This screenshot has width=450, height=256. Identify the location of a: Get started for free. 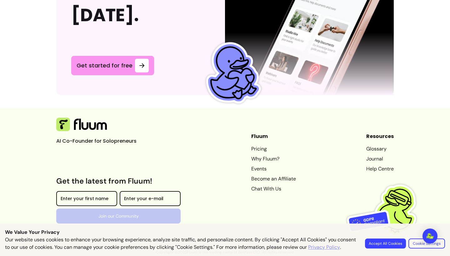
(113, 66).